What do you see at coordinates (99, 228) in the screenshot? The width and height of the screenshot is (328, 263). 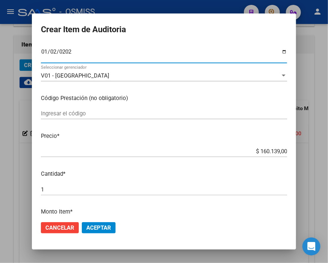 I see `button: Aceptar` at bounding box center [99, 228].